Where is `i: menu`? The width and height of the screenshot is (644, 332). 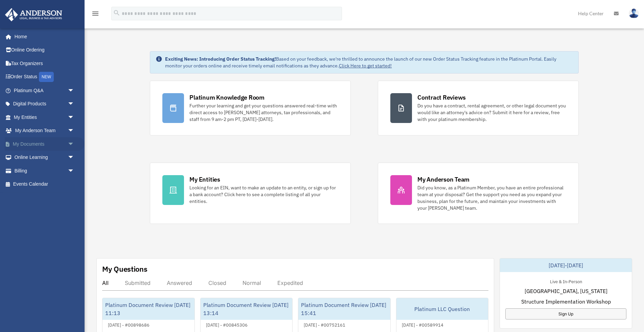 i: menu is located at coordinates (95, 13).